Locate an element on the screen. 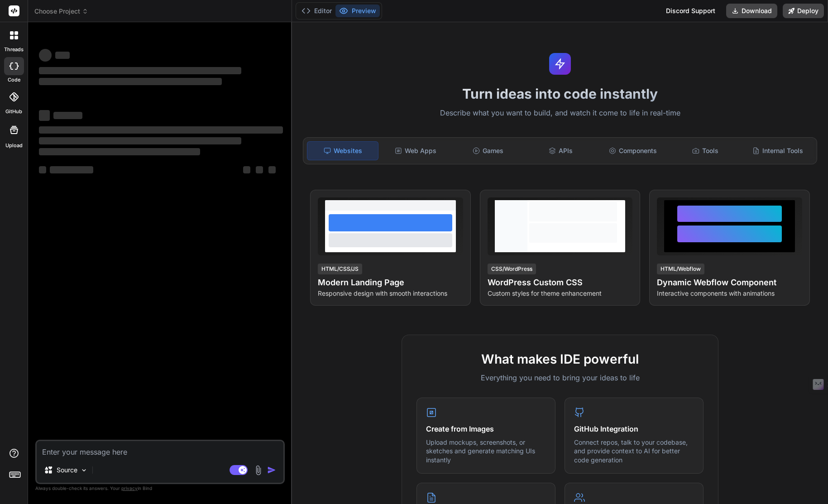  label: code is located at coordinates (14, 80).